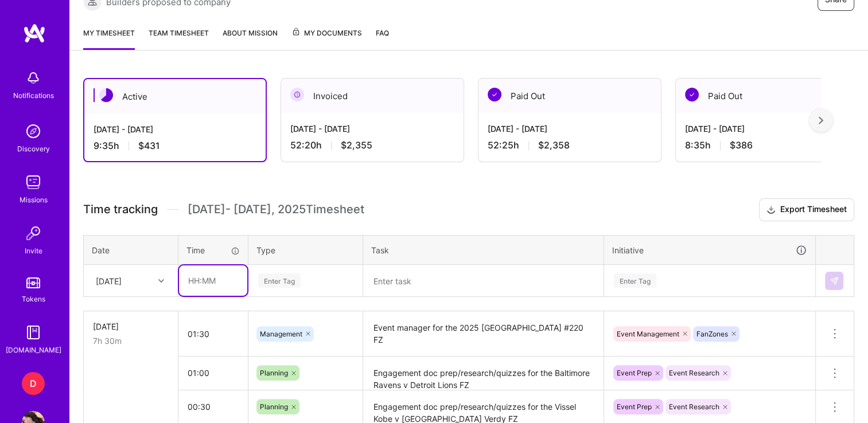 The image size is (868, 423). Describe the element at coordinates (33, 333) in the screenshot. I see `img: guide book` at that location.